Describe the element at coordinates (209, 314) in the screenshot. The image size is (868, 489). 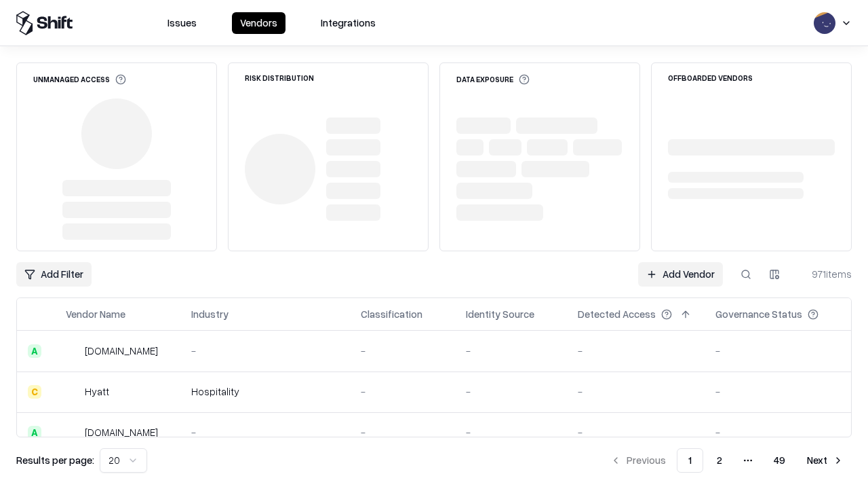
I see `div: Industry` at that location.